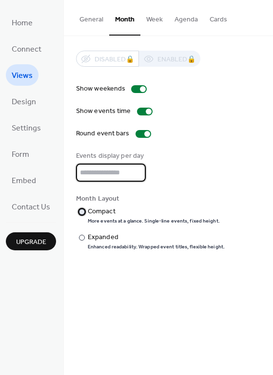  Describe the element at coordinates (100, 89) in the screenshot. I see `div: Show weekends` at that location.